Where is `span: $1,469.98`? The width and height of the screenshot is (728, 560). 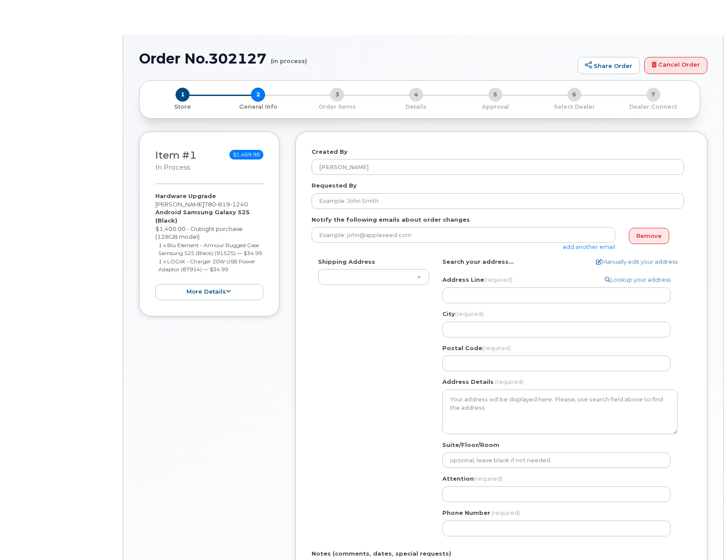 span: $1,469.98 is located at coordinates (246, 155).